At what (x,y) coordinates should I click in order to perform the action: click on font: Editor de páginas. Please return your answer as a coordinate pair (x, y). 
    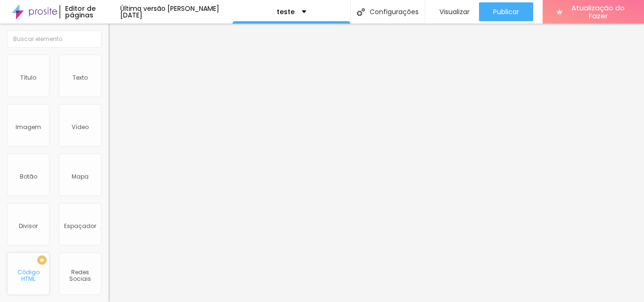
    Looking at the image, I should click on (80, 12).